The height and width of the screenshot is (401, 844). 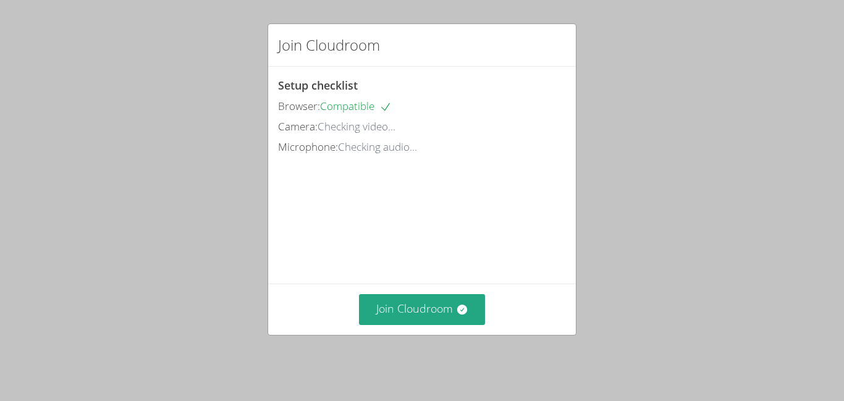 I want to click on span: Compatible, so click(x=356, y=106).